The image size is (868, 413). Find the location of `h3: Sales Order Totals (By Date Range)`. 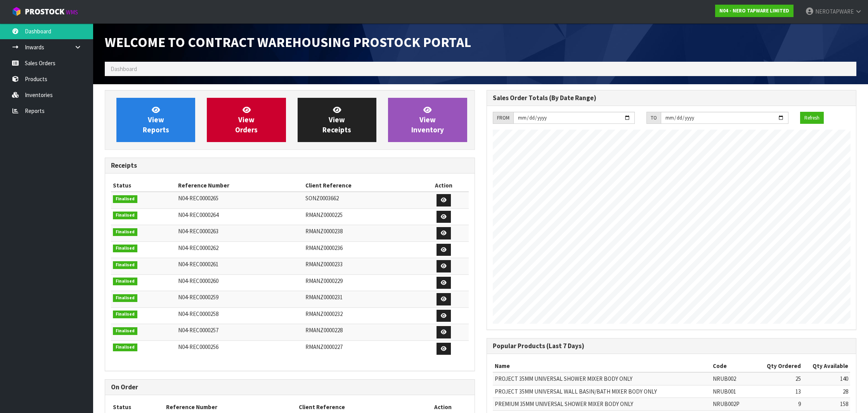

h3: Sales Order Totals (By Date Range) is located at coordinates (672, 98).